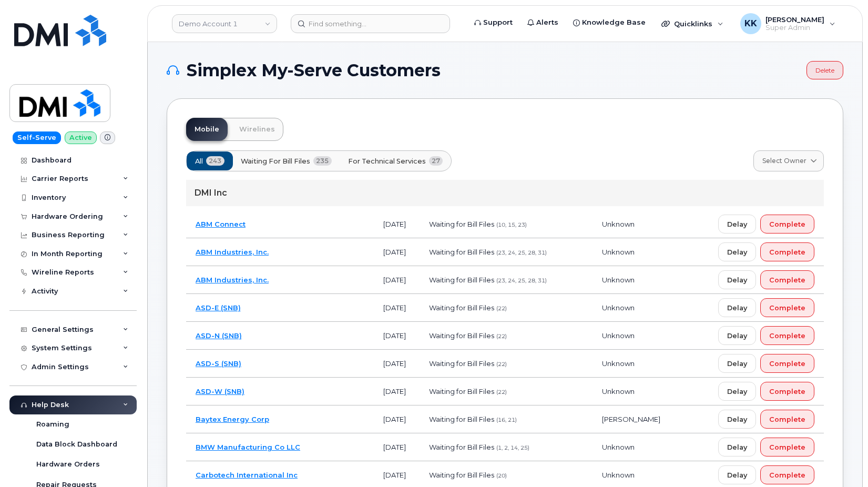 This screenshot has height=487, width=868. Describe the element at coordinates (220, 224) in the screenshot. I see `a: ABM Connect` at that location.